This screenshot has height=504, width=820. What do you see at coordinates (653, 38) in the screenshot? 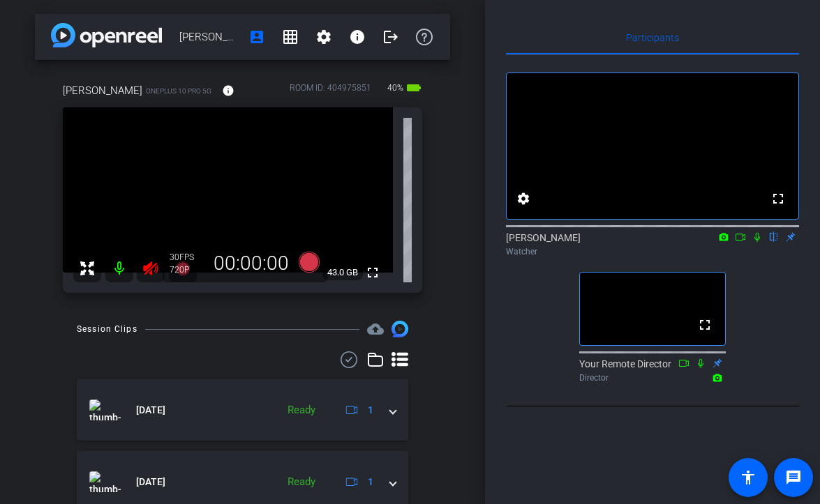
I see `span: Participants` at bounding box center [653, 38].